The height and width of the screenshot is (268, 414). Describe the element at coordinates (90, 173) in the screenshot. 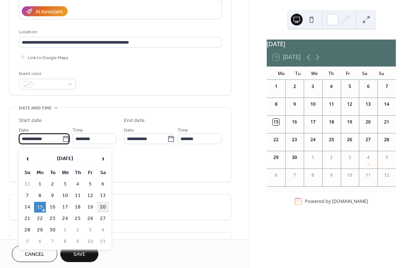

I see `th: Fr` at that location.